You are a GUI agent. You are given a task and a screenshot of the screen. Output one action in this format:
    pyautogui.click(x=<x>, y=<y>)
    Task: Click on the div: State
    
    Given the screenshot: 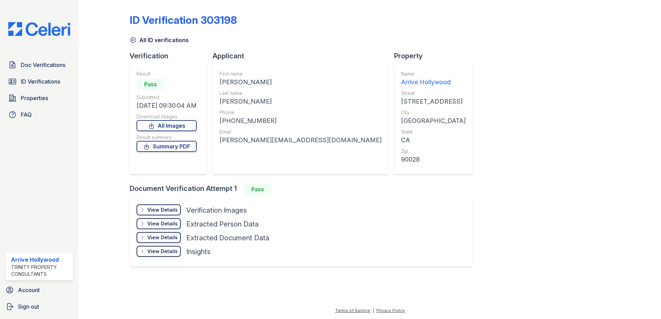 What is the action you would take?
    pyautogui.click(x=433, y=132)
    